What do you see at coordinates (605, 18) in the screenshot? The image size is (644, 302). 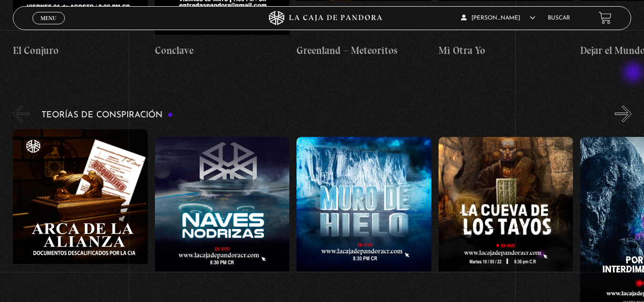 I see `a: View your shopping cart` at bounding box center [605, 18].